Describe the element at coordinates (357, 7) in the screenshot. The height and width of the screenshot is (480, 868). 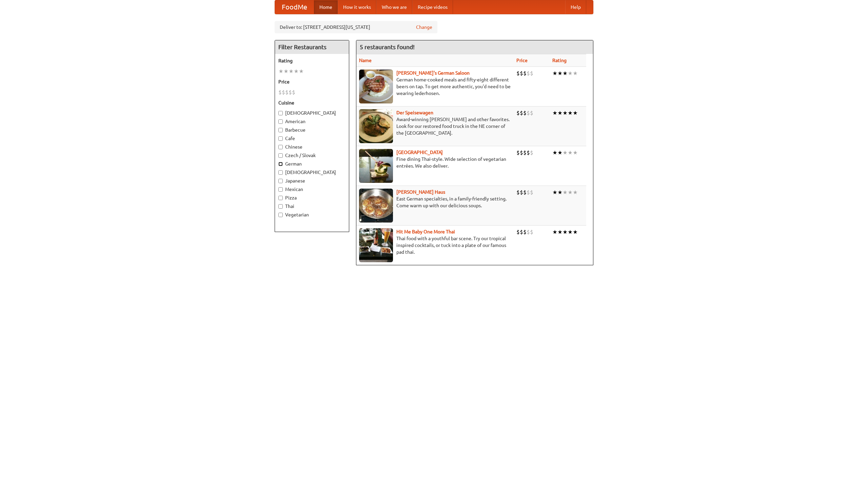
I see `a: How it works` at that location.